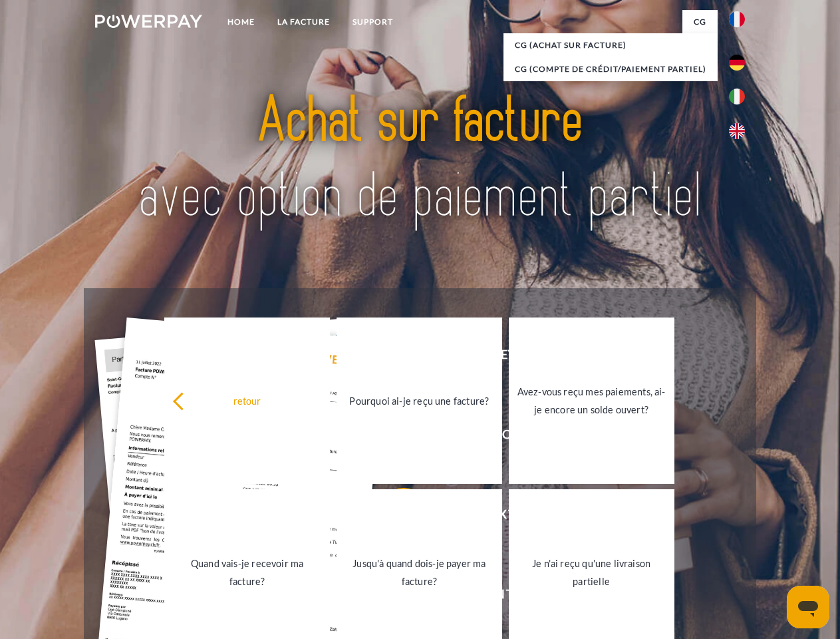 This screenshot has height=639, width=840. Describe the element at coordinates (700, 22) in the screenshot. I see `a: CG` at that location.